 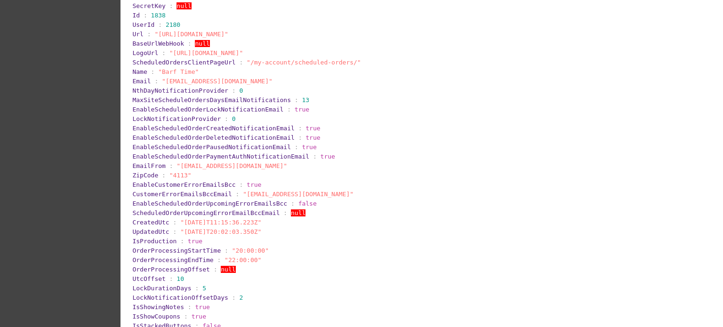 I want to click on span: CustomerErrorEmailsBccEmail, so click(x=182, y=194).